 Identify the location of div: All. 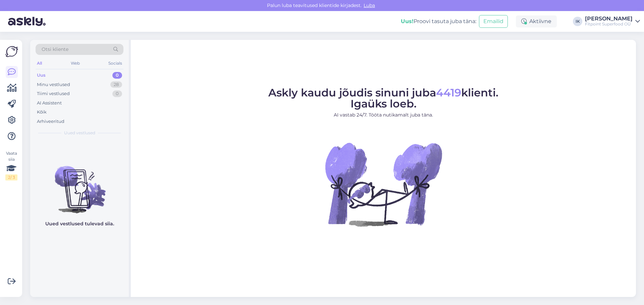
(39, 63).